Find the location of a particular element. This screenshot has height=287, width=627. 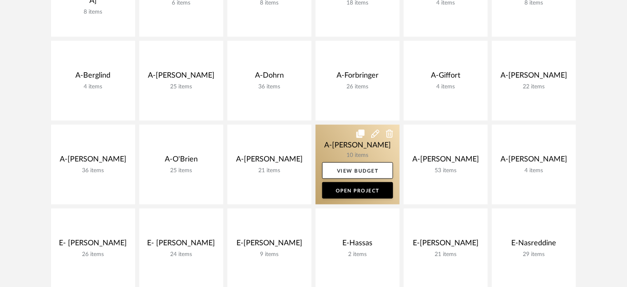

div: E-Hassas is located at coordinates (358, 244).